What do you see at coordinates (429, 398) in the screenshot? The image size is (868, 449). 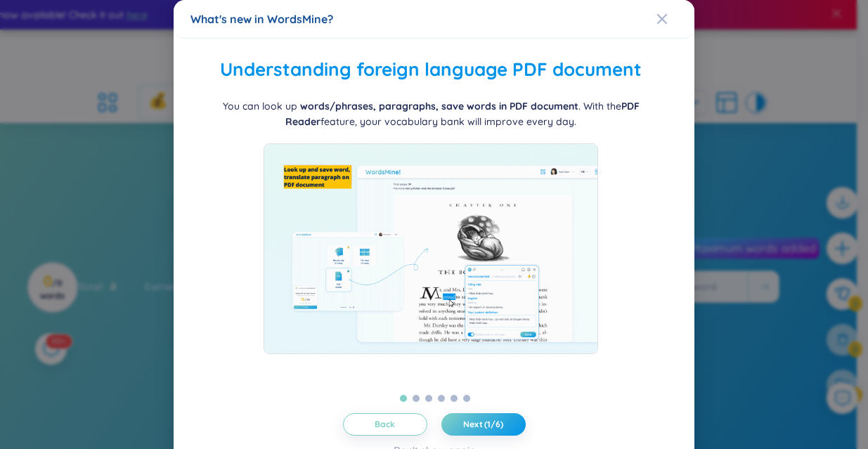 I see `button: 3` at bounding box center [429, 398].